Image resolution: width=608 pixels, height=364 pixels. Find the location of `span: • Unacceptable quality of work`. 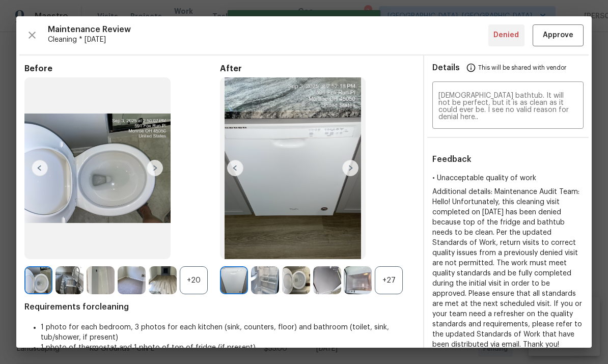

span: • Unacceptable quality of work is located at coordinates (485, 178).